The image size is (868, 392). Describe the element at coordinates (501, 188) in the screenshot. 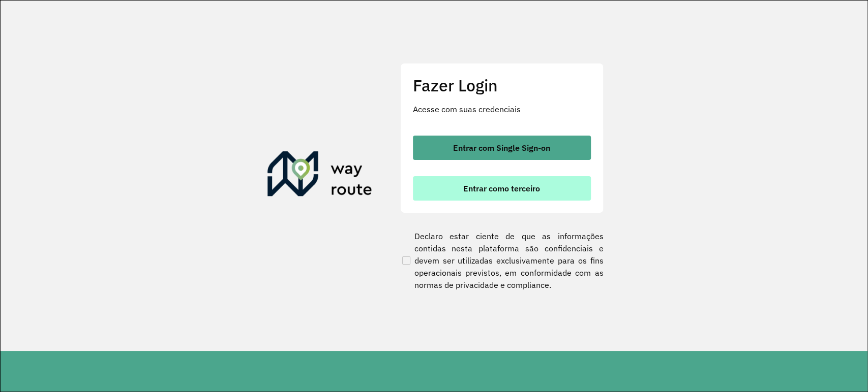

I see `span: Entrar como terceiro` at that location.